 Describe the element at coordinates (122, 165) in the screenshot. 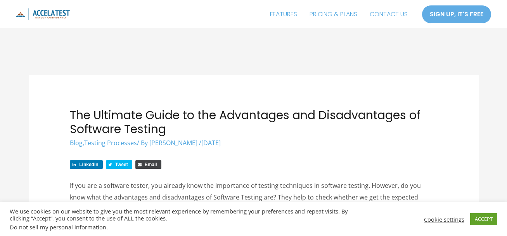

I see `span: Tweet` at that location.